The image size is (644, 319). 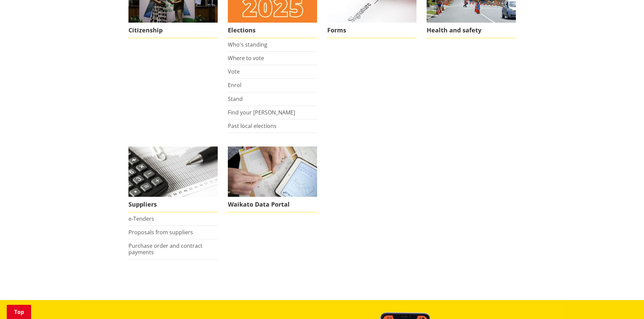 I want to click on span: Elections, so click(x=273, y=30).